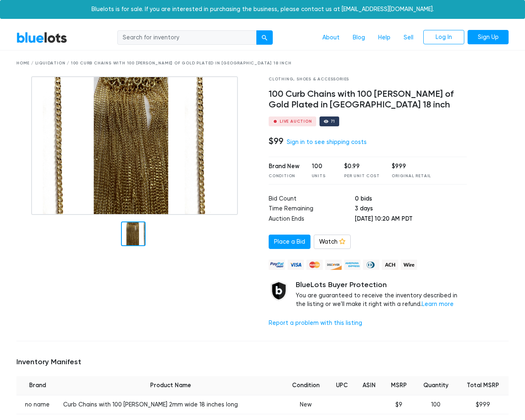  What do you see at coordinates (312, 209) in the screenshot?
I see `td: Time Remaining` at bounding box center [312, 209].